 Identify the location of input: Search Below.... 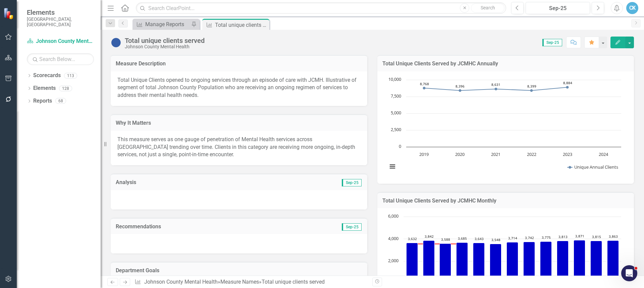
(60, 59).